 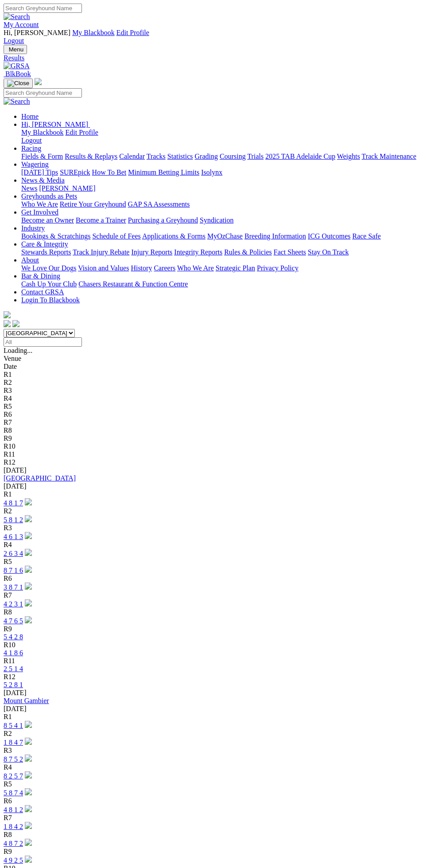 I want to click on a: Mount Gambier, so click(x=26, y=701).